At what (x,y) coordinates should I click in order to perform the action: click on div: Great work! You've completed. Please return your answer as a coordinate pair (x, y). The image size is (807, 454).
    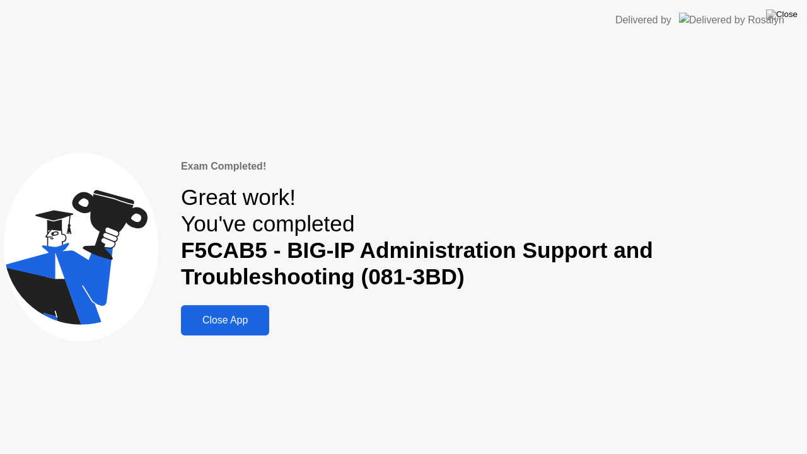
    Looking at the image, I should click on (492, 237).